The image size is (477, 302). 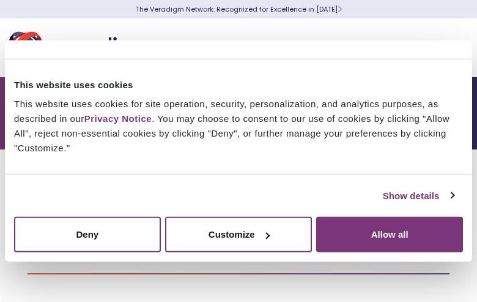 I want to click on img: Veradigm logo, so click(x=83, y=48).